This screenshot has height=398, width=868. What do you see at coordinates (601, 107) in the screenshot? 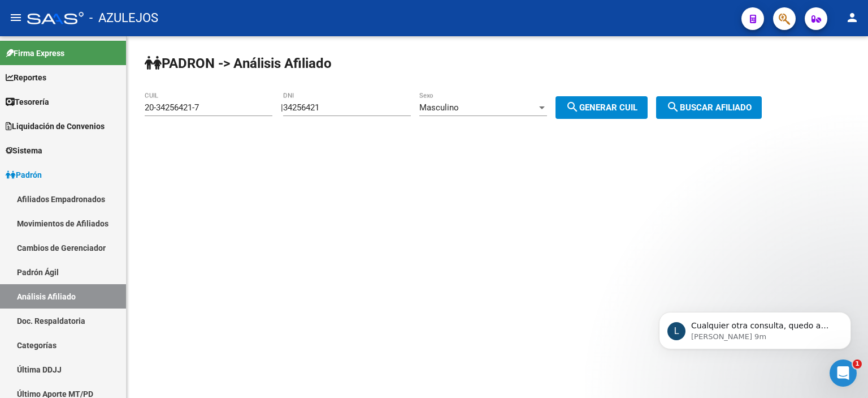
I see `button: Generar CUIL` at bounding box center [601, 107].